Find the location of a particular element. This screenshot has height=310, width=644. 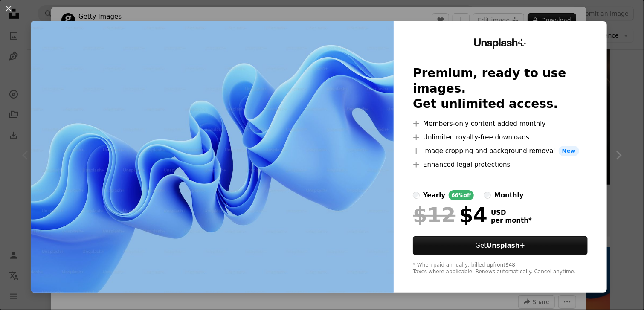

span: per month * is located at coordinates (511, 220).